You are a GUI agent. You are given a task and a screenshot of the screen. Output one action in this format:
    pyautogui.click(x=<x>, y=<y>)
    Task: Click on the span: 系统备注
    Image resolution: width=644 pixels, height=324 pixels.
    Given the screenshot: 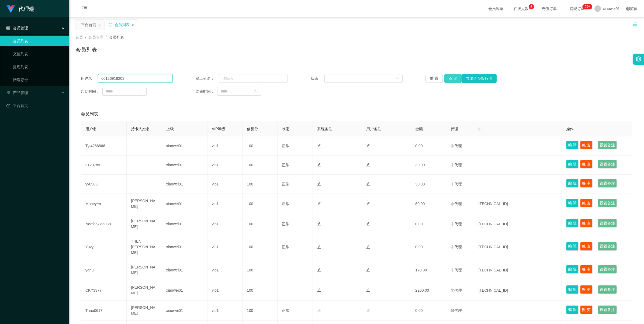 What is the action you would take?
    pyautogui.click(x=325, y=129)
    